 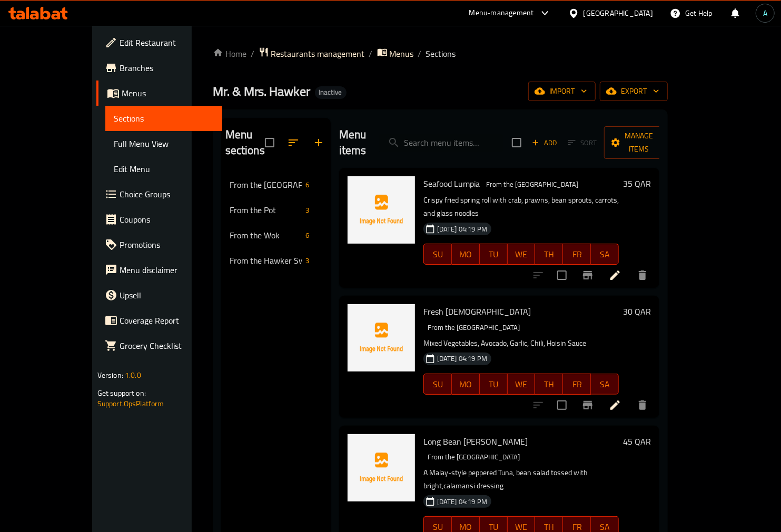 I want to click on a: Support.OpsPlatform, so click(x=130, y=404).